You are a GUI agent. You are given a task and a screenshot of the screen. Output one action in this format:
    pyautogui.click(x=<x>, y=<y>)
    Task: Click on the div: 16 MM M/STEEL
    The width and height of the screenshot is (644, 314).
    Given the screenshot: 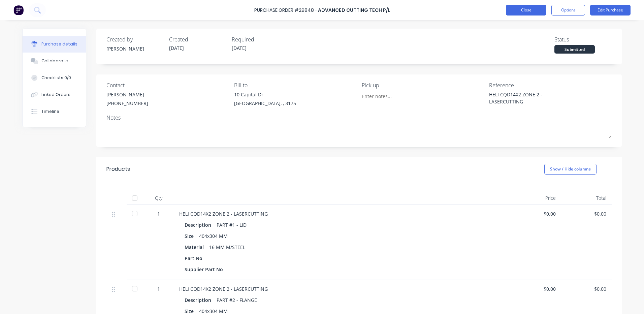 What is the action you would take?
    pyautogui.click(x=227, y=247)
    